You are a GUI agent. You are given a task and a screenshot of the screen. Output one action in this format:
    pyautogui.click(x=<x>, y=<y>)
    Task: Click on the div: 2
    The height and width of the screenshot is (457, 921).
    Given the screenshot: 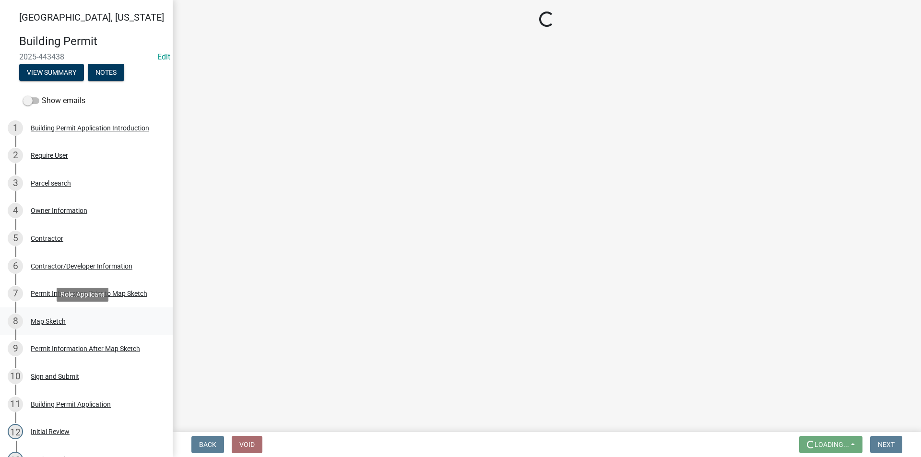 What is the action you would take?
    pyautogui.click(x=15, y=155)
    